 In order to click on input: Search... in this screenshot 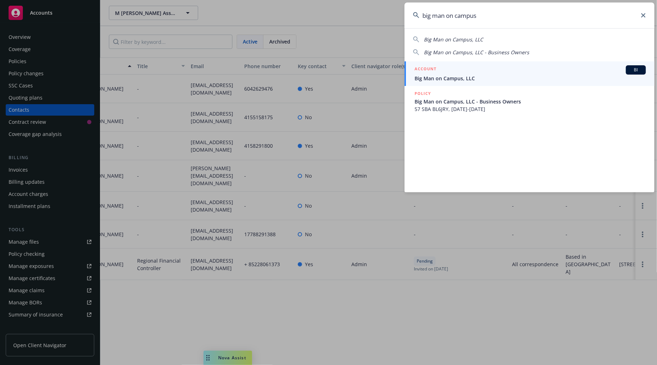, I will do `click(530, 15)`.